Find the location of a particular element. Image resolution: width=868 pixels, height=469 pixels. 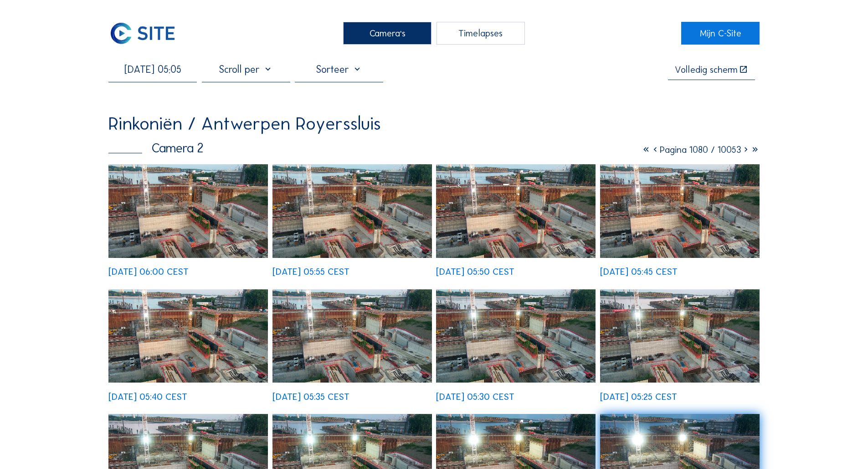

img: image_51382254 is located at coordinates (516, 336).